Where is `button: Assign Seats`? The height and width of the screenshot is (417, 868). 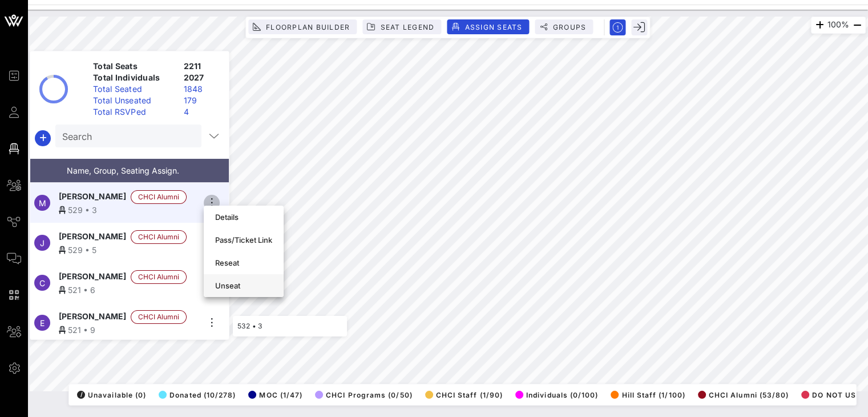 button: Assign Seats is located at coordinates (488, 27).